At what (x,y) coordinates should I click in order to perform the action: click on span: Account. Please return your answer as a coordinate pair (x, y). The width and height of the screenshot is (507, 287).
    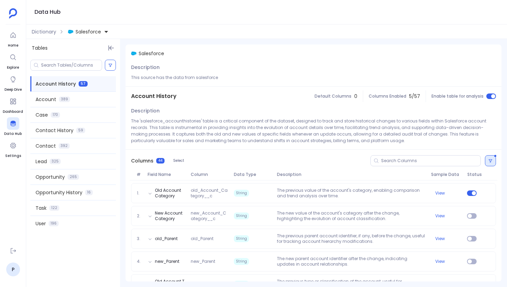
    Looking at the image, I should click on (46, 99).